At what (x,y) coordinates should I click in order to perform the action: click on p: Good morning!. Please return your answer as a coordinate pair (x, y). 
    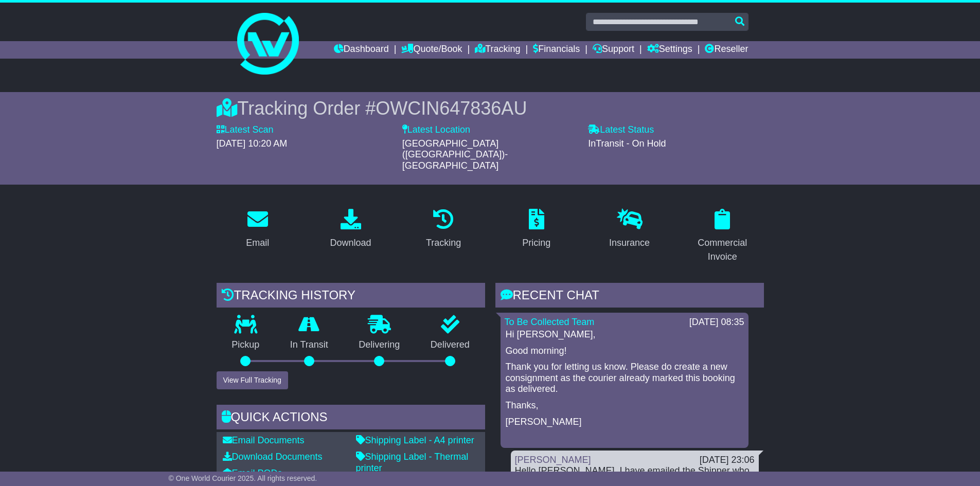
    Looking at the image, I should click on (625, 351).